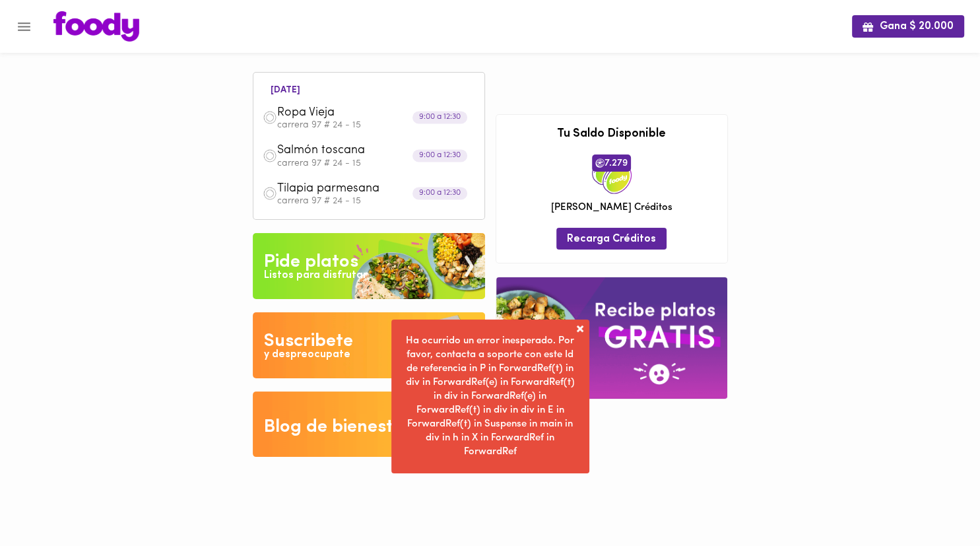  I want to click on button: Gana $ 20.000, so click(908, 25).